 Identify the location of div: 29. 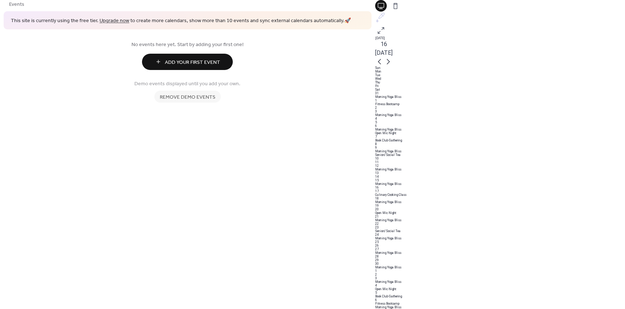
(500, 260).